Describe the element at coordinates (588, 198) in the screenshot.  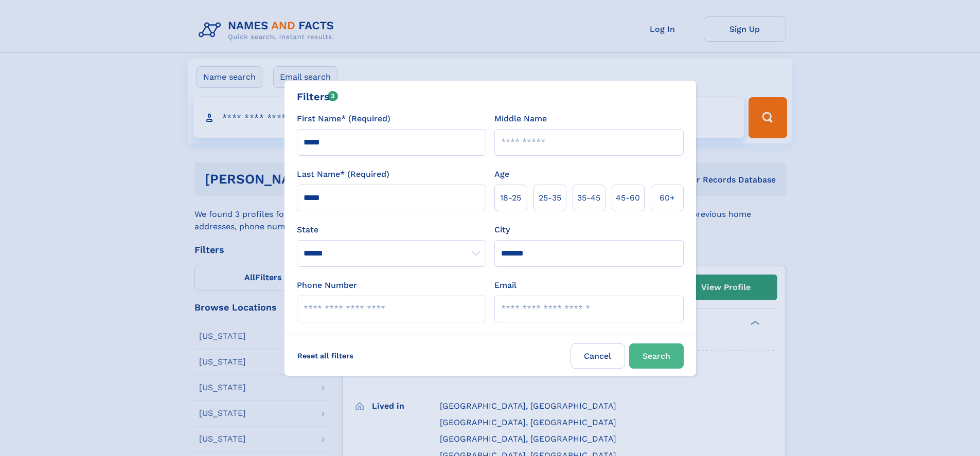
I see `span: 35‑45` at that location.